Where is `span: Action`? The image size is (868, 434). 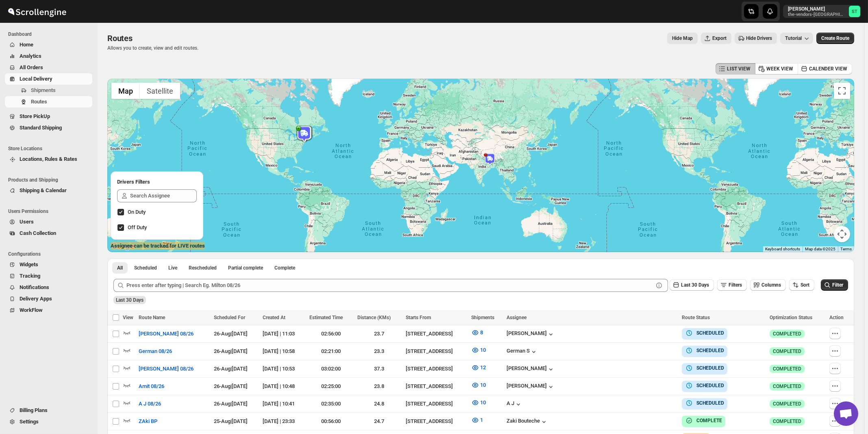 span: Action is located at coordinates (837, 318).